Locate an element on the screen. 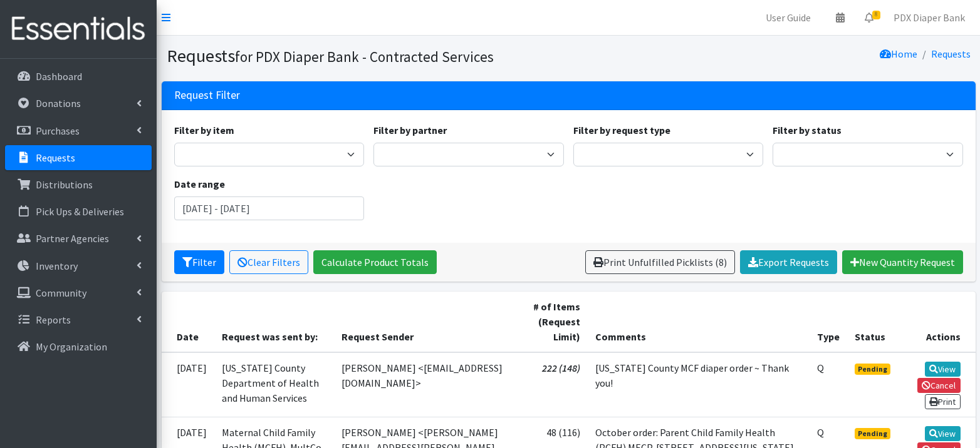 The width and height of the screenshot is (980, 448). th: Comments is located at coordinates (698, 322).